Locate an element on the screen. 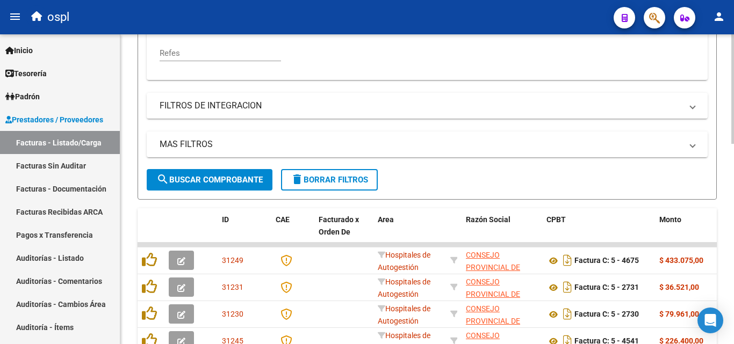  strong: $ 36.521,00 is located at coordinates (679, 287).